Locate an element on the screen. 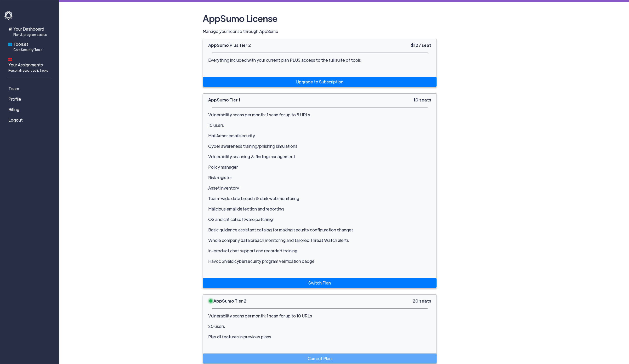 The width and height of the screenshot is (629, 364). span: Team is located at coordinates (14, 89).